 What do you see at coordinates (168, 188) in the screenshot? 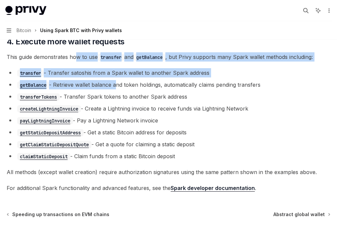
I see `span: For additional Spark functionality and advanced features, see the .` at bounding box center [168, 188].